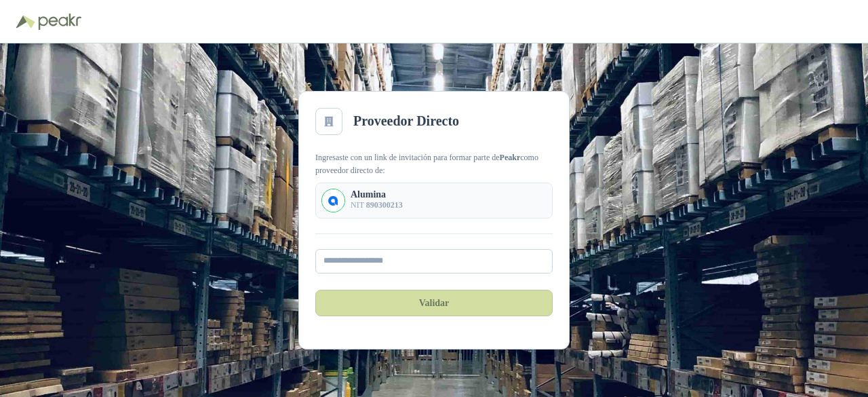 The height and width of the screenshot is (397, 868). Describe the element at coordinates (26, 22) in the screenshot. I see `img: Logo` at that location.